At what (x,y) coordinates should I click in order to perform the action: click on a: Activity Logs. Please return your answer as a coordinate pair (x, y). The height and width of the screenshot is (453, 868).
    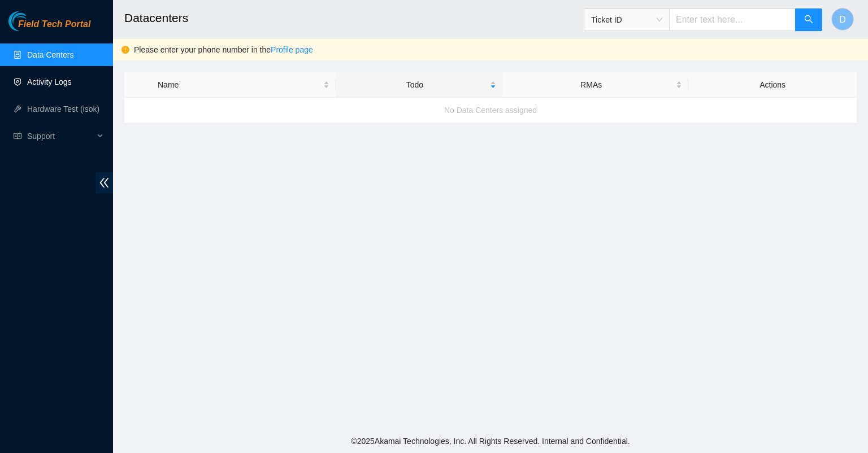
    Looking at the image, I should click on (49, 82).